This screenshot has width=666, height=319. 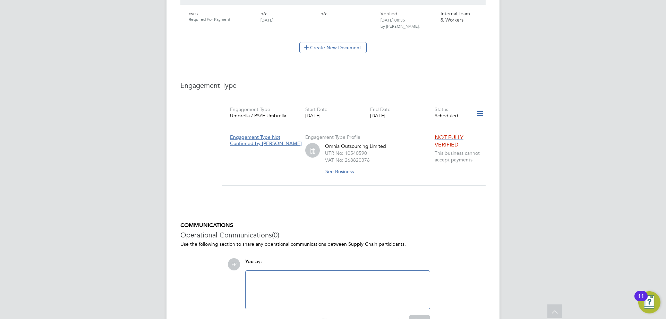 I want to click on h5: COMMUNICATIONS, so click(x=333, y=225).